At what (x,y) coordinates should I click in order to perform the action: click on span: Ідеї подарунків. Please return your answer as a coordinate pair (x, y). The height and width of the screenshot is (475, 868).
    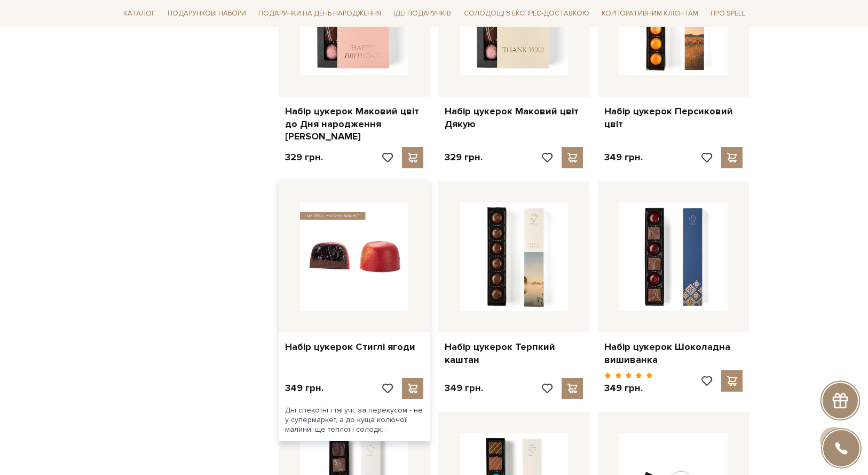
    Looking at the image, I should click on (422, 13).